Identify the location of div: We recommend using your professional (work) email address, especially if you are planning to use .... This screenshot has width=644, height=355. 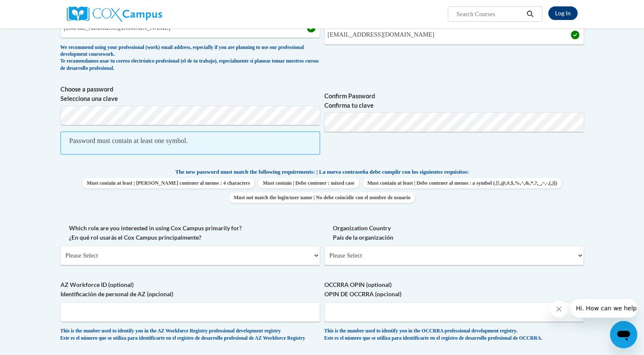
(190, 58).